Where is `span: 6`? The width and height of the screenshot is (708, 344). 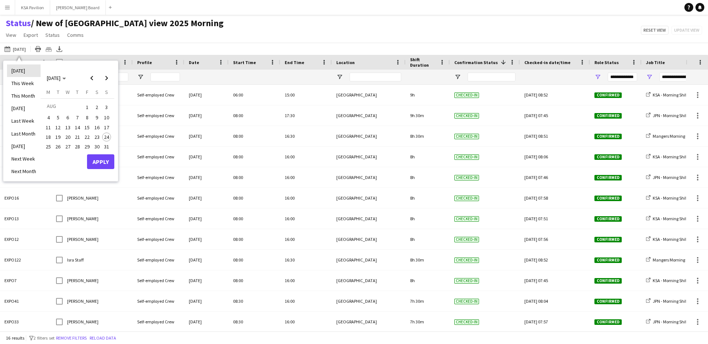
span: 6 is located at coordinates (68, 118).